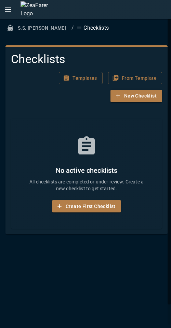  I want to click on button: From Template, so click(135, 78).